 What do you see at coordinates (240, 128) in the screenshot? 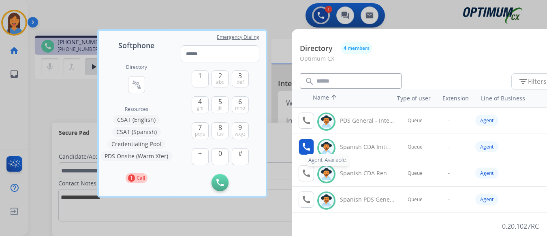
I see `span: 9` at bounding box center [240, 128].